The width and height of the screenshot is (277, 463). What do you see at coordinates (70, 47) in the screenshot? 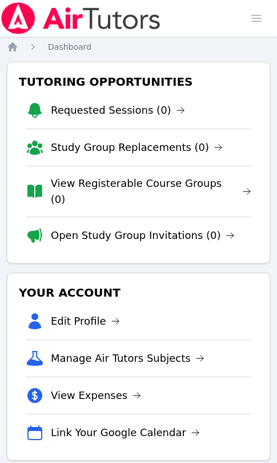
I see `span: Dashboard` at bounding box center [70, 47].